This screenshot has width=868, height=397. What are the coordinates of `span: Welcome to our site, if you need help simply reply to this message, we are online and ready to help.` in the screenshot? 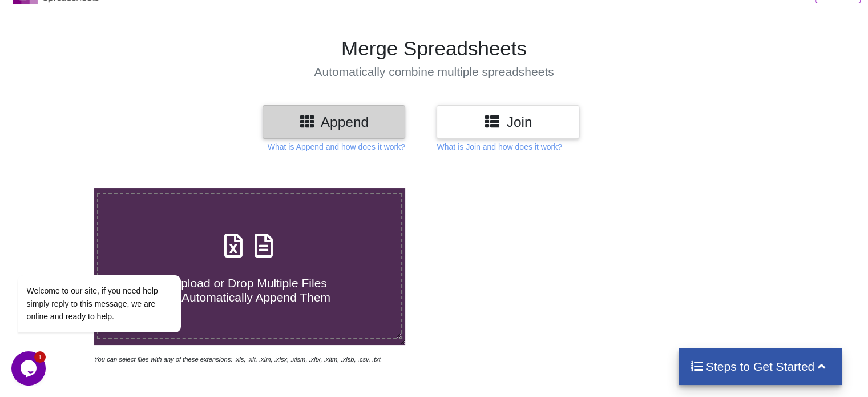 It's located at (81, 131).